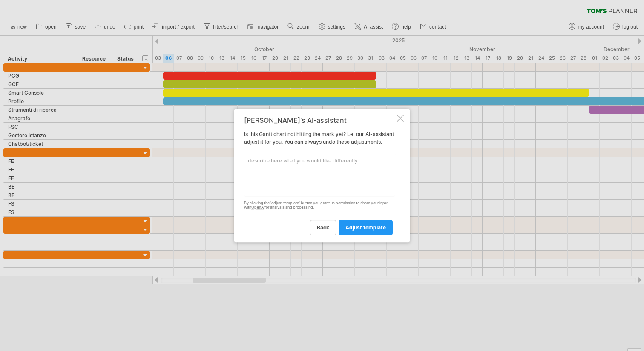  I want to click on span: back, so click(323, 227).